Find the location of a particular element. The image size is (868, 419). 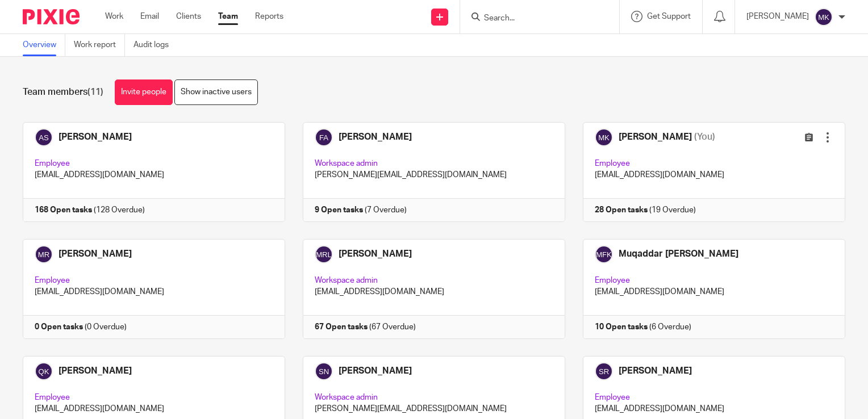

h1: Team members is located at coordinates (63, 92).